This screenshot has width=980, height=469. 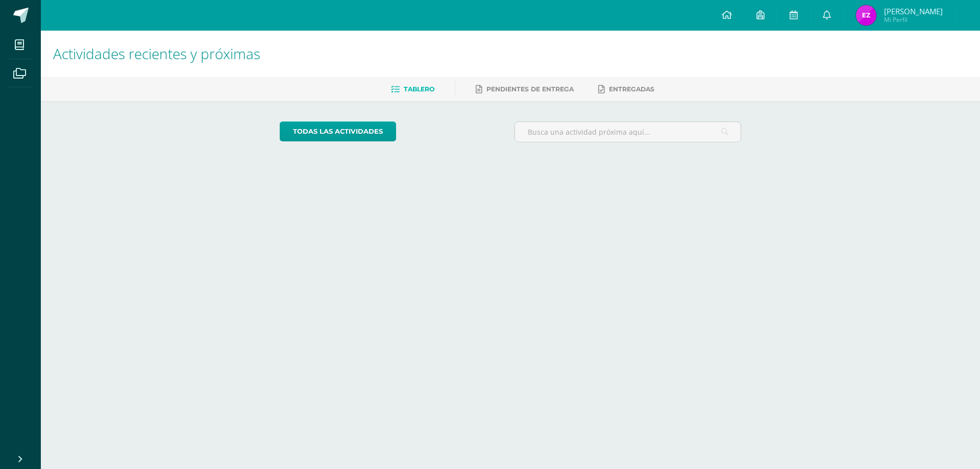 What do you see at coordinates (632, 89) in the screenshot?
I see `span: Entregadas` at bounding box center [632, 89].